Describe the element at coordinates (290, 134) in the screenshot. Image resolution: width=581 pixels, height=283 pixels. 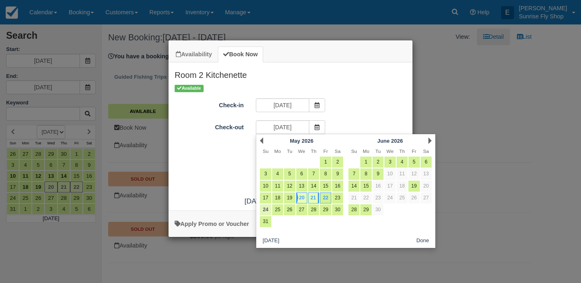
I see `div: Item Modal` at that location.